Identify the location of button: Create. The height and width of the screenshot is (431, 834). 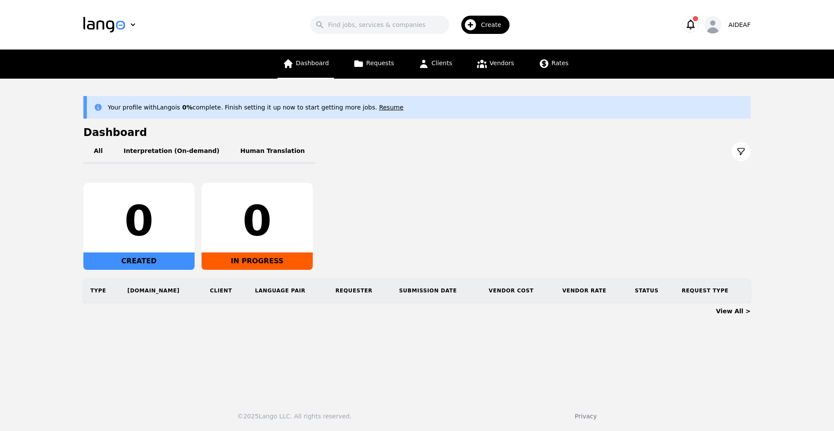
(482, 25).